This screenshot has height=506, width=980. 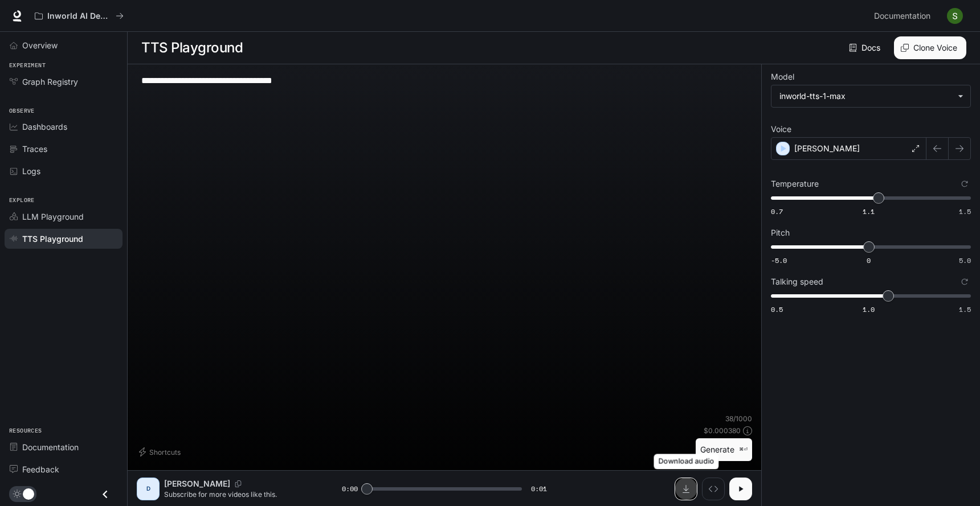 What do you see at coordinates (45, 126) in the screenshot?
I see `span: Dashboards` at bounding box center [45, 126].